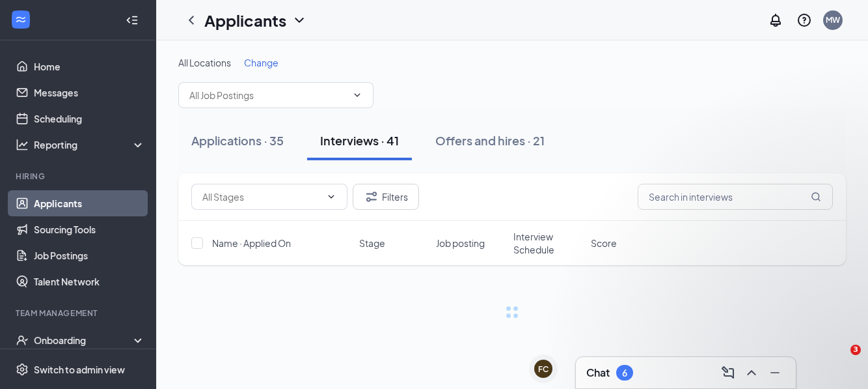 The width and height of the screenshot is (868, 389). I want to click on svg: QuestionInfo, so click(805, 20).